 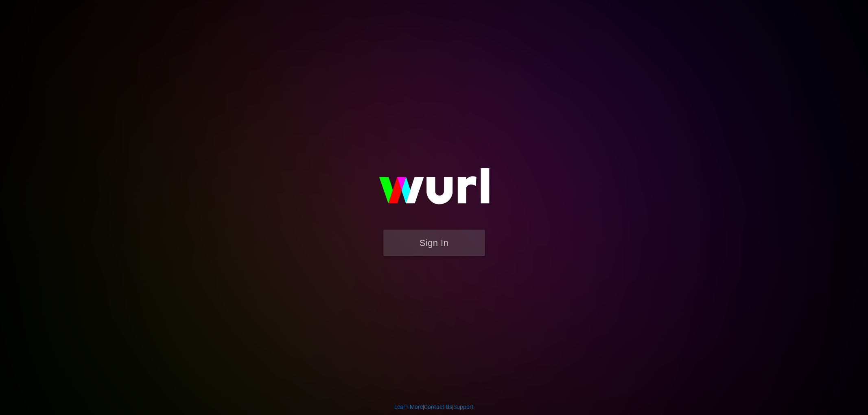 What do you see at coordinates (434, 190) in the screenshot?
I see `img: wurl-logo-on-black-223613ac3d8ba8fe6dc639794a292ebdb59501304c7dfd60c99c58986ef67473.svg` at bounding box center [434, 190].